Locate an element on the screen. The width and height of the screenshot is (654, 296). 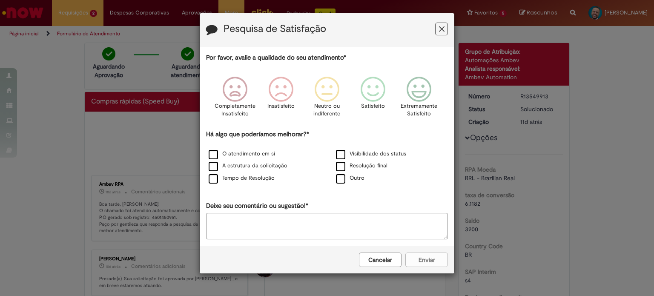
p: Completamente Insatisfeito is located at coordinates (235, 110).